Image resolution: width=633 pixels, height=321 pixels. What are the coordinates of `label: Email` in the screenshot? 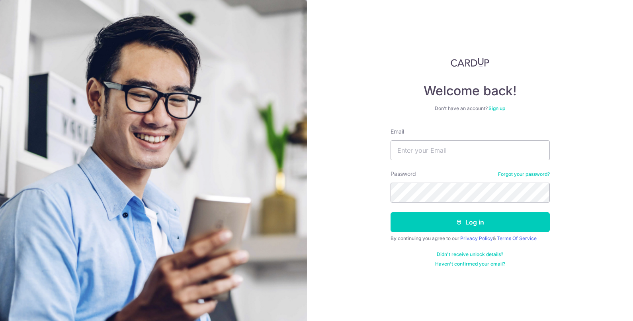 It's located at (397, 131).